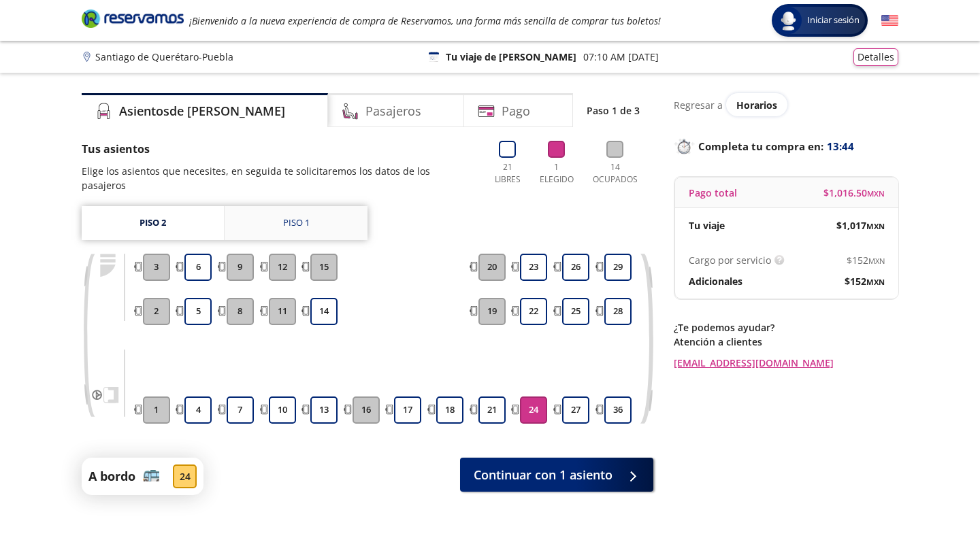 The width and height of the screenshot is (980, 542). Describe the element at coordinates (133, 19) in the screenshot. I see `i: Brand Logo` at that location.